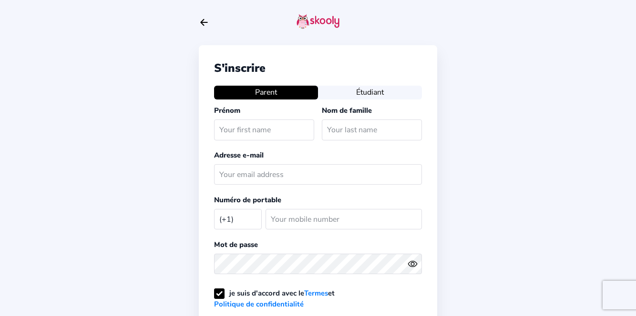 This screenshot has width=636, height=316. Describe the element at coordinates (204, 22) in the screenshot. I see `button: arrow back outline` at that location.